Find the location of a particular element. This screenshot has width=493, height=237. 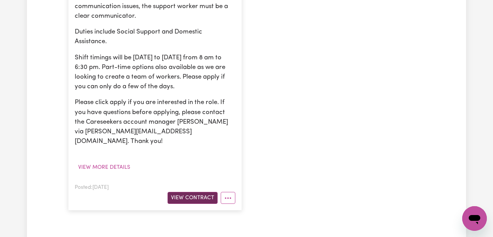

p: Duties include Social Support and Domestic Assistance. is located at coordinates (155, 37).